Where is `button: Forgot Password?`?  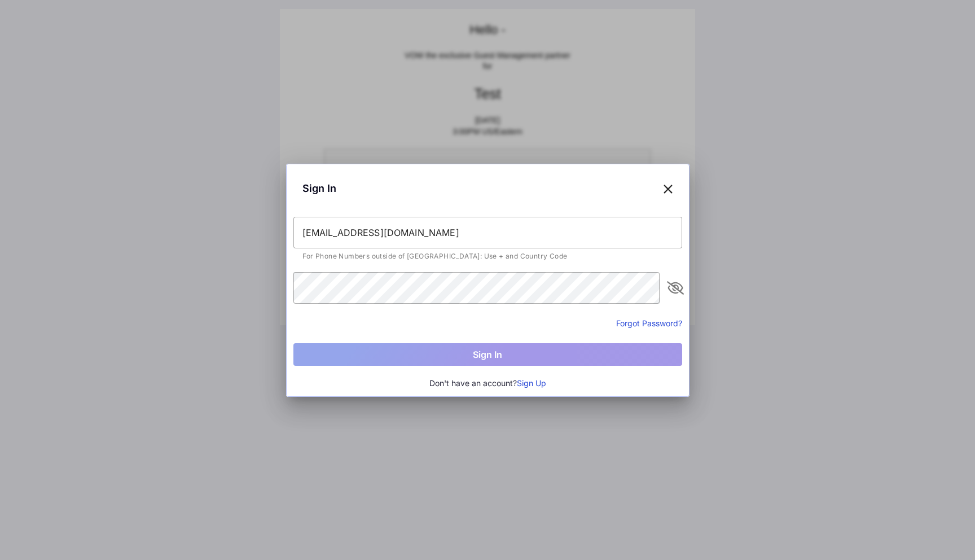 button: Forgot Password? is located at coordinates (649, 322).